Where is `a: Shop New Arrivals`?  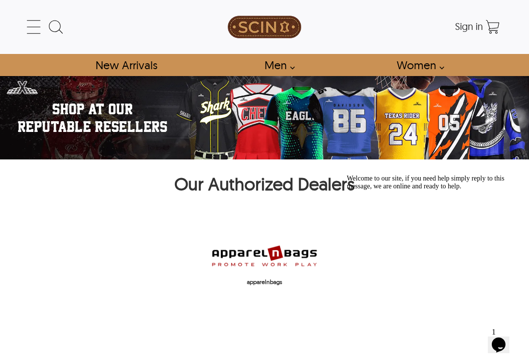 a: Shop New Arrivals is located at coordinates (126, 65).